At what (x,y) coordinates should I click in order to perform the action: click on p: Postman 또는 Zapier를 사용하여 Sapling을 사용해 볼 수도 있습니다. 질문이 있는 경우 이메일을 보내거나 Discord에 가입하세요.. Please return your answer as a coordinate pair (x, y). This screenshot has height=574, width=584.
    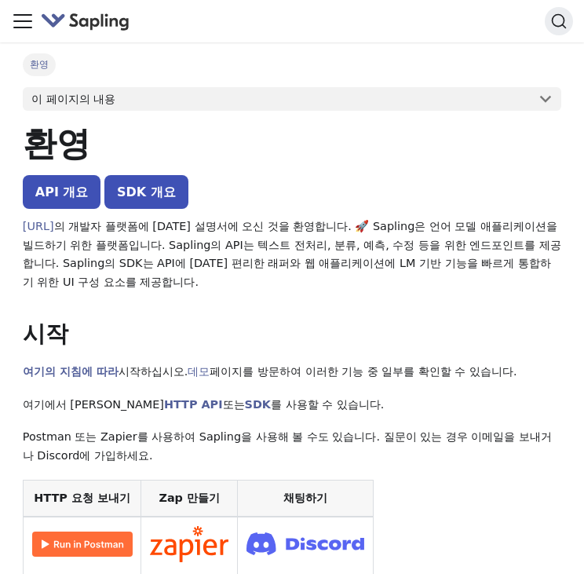
    Looking at the image, I should click on (292, 447).